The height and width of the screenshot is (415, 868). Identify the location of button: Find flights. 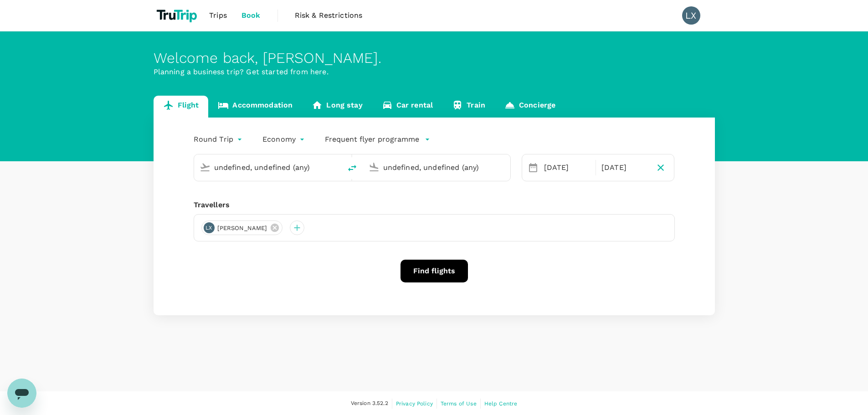
(434, 270).